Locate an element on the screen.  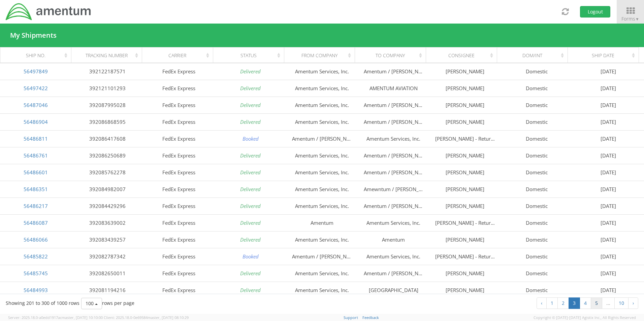
td: 392084982007 is located at coordinates (107, 189).